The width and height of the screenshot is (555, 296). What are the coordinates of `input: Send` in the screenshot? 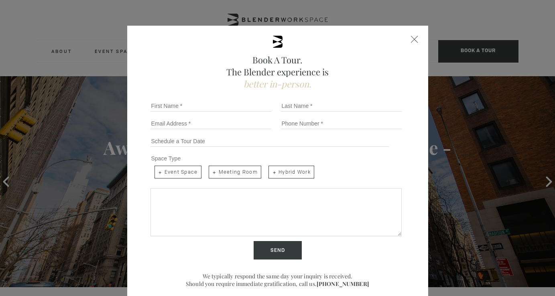 It's located at (278, 250).